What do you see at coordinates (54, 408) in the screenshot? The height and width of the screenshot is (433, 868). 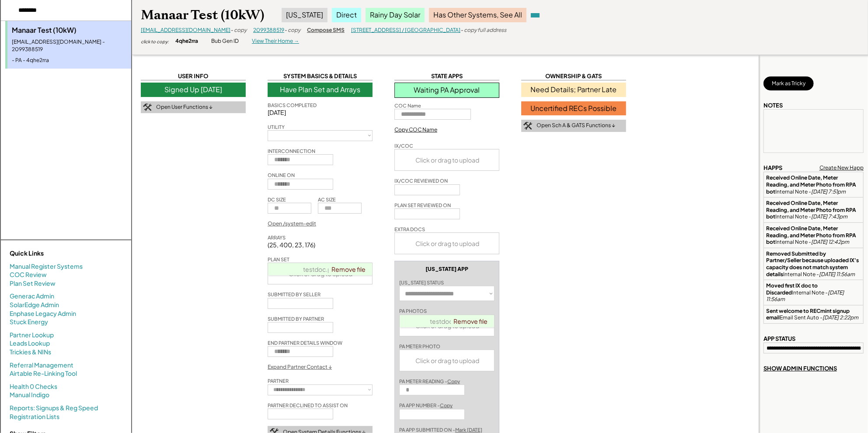 I see `a: Reports: Signups & Reg Speed` at bounding box center [54, 408].